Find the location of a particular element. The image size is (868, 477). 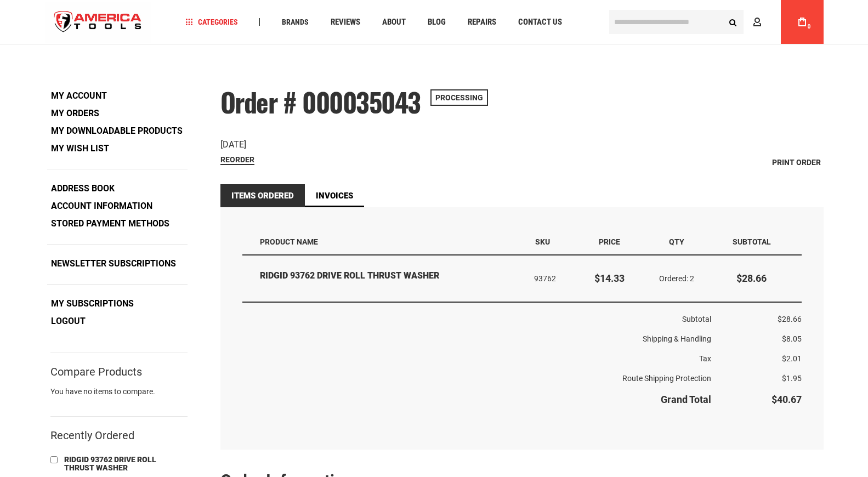

a: Invoices is located at coordinates (335, 196).